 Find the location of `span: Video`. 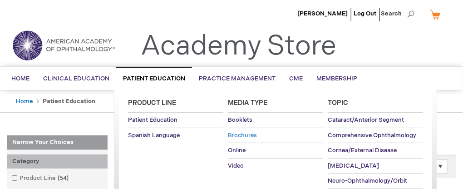

span: Video is located at coordinates (235, 166).